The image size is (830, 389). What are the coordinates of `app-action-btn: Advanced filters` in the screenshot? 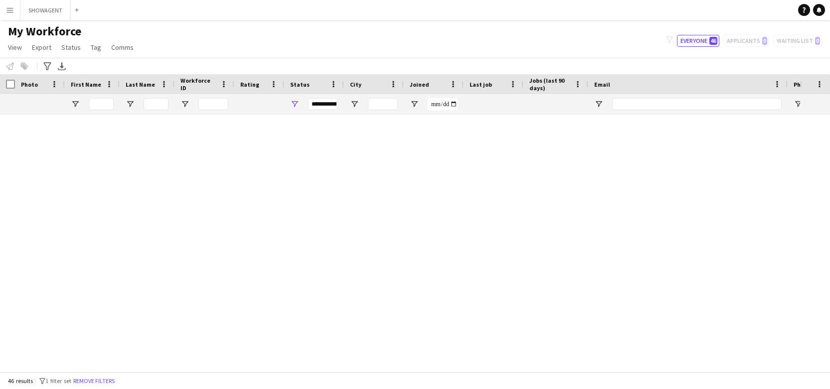 It's located at (47, 66).